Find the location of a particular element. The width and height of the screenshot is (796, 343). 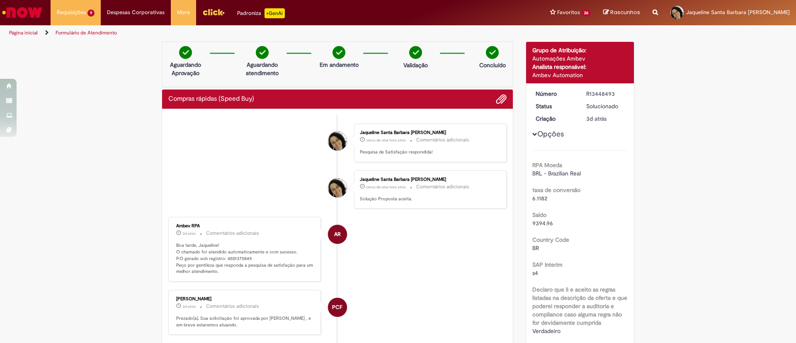

b: Declaro que li e aceito as regras listadas na descrição da oferta e que poderei responder a audit... is located at coordinates (579, 306).